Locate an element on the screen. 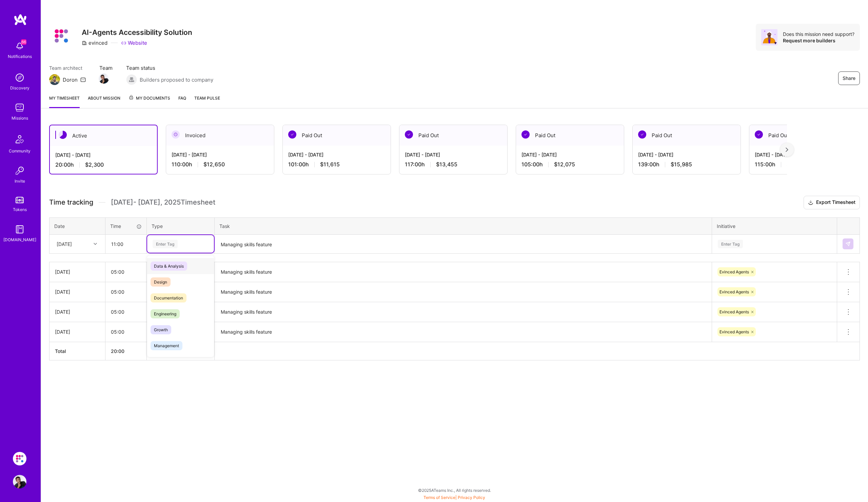  span: $15,985 is located at coordinates (681, 164).